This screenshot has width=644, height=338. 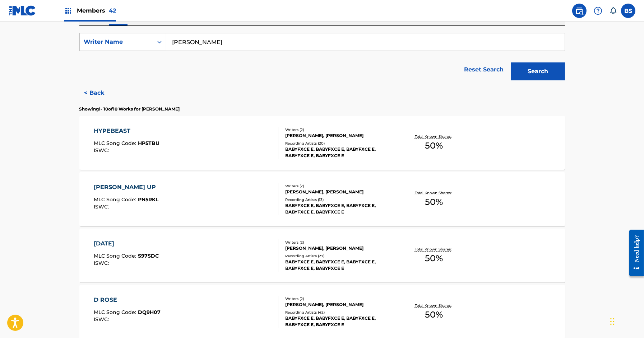 What do you see at coordinates (339, 143) in the screenshot?
I see `div: Recording Artists ( 20 )` at bounding box center [339, 143].